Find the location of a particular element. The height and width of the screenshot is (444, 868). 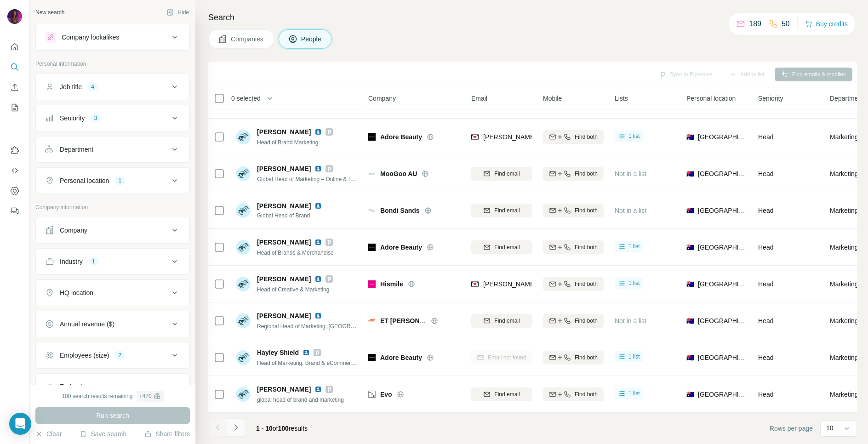

p: Personal information is located at coordinates (113, 64).